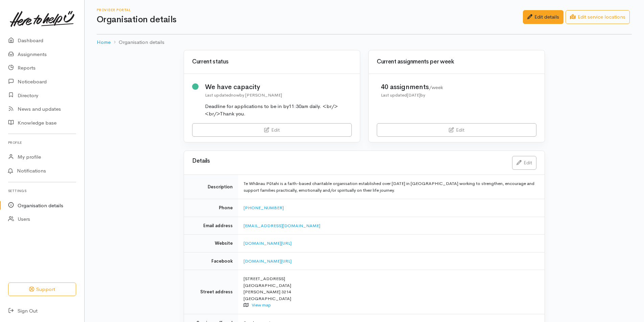 This screenshot has width=644, height=322. I want to click on h3: Current assignments per week, so click(457, 62).